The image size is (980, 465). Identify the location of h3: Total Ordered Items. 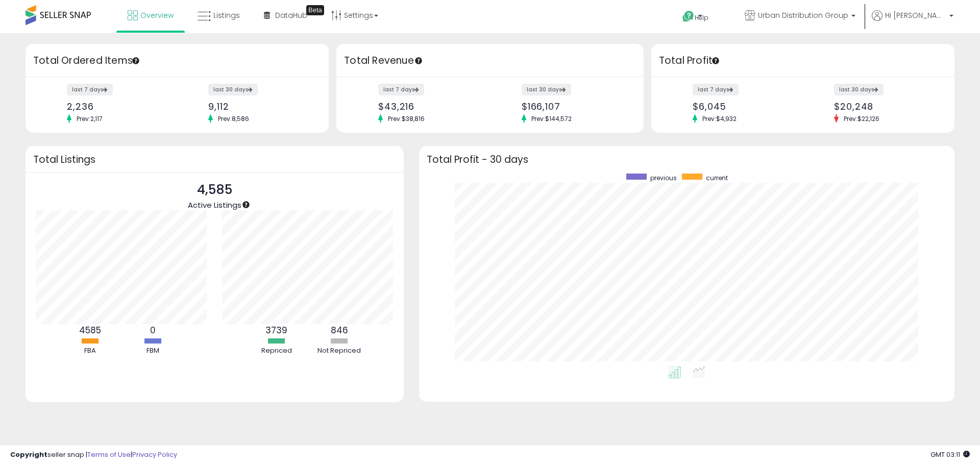
(177, 61).